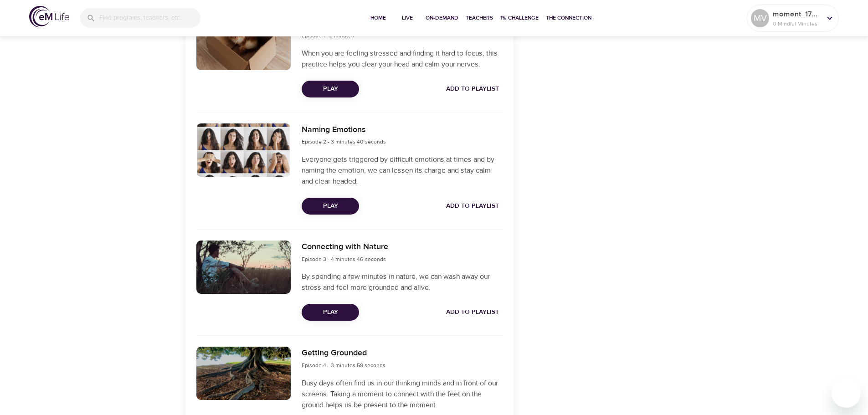  Describe the element at coordinates (402, 282) in the screenshot. I see `p: By spending a few minutes in nature, we can wash away our stress and feel more grounded and alive.` at that location.